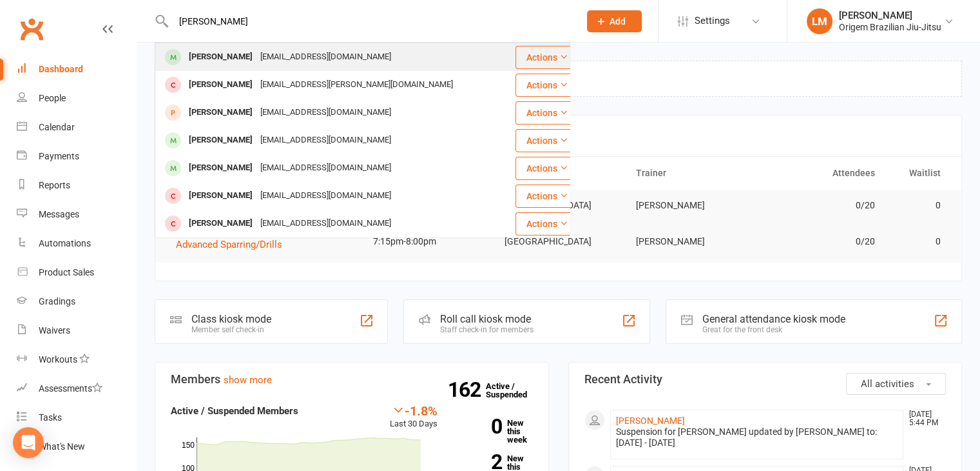 This screenshot has width=980, height=471. I want to click on td: 7:15pm-8:00pm, so click(427, 241).